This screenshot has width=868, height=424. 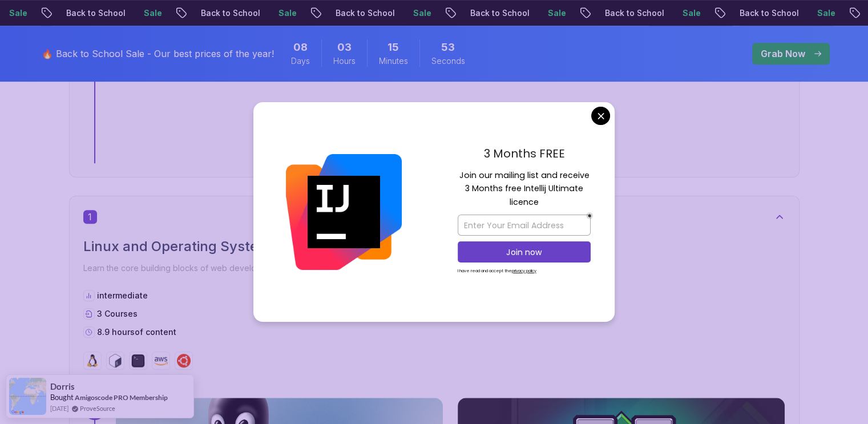 I want to click on p: 8.9 hours of content, so click(x=137, y=332).